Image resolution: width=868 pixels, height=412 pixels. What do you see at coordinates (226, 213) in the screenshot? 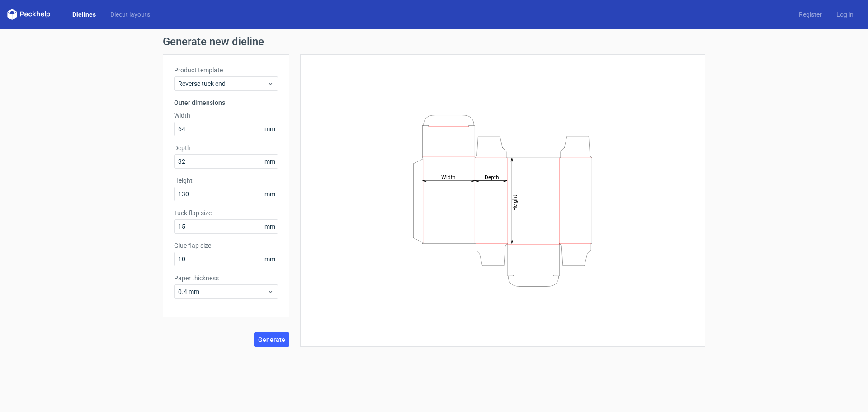
I see `label: Tuck flap size` at bounding box center [226, 213].